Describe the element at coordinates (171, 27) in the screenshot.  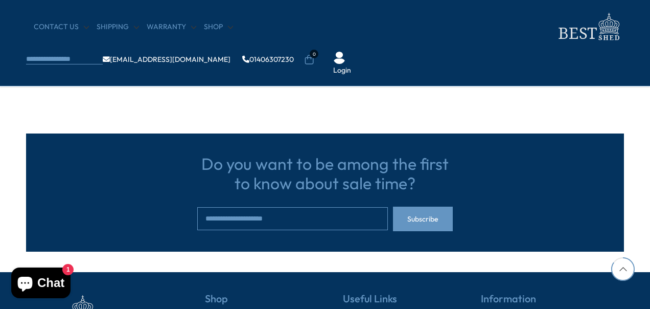
I see `a: Warranty` at that location.